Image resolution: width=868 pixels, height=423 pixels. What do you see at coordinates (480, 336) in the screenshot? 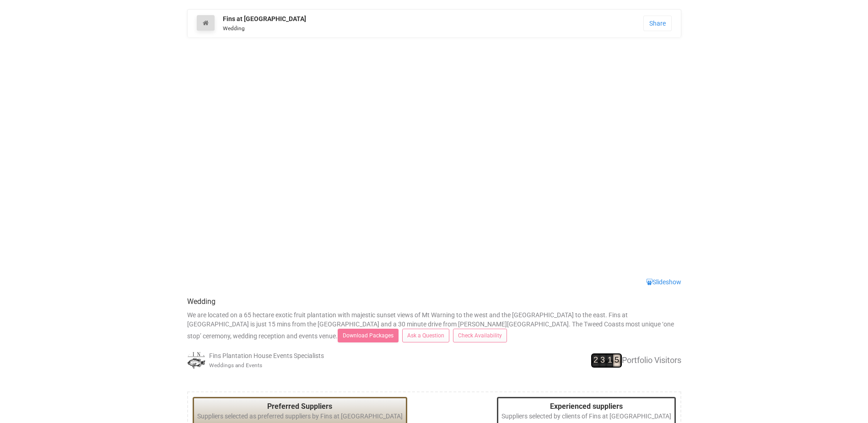
I see `a: Check Availability` at bounding box center [480, 336].